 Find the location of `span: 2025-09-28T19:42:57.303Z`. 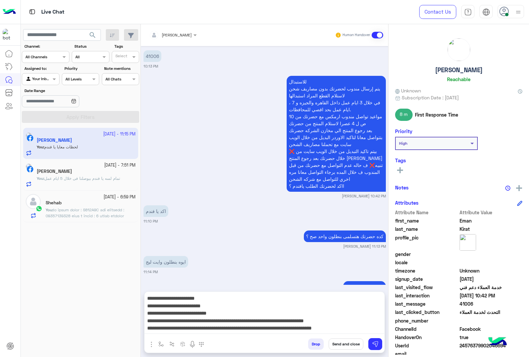

span: 2025-09-28T19:42:57.303Z is located at coordinates (491, 295).